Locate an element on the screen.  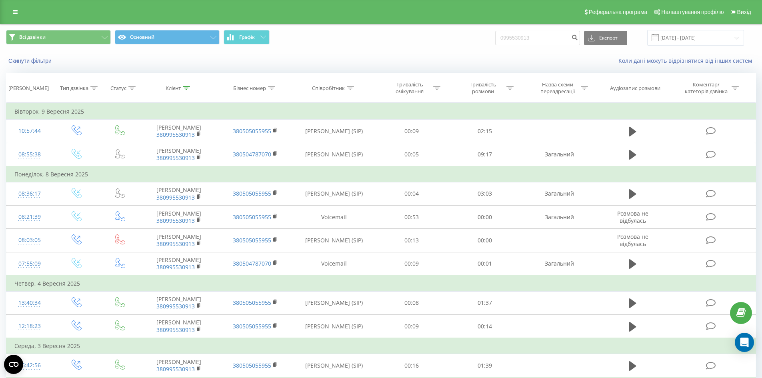
td: Понеділок, 8 Вересня 2025 is located at coordinates (381, 174).